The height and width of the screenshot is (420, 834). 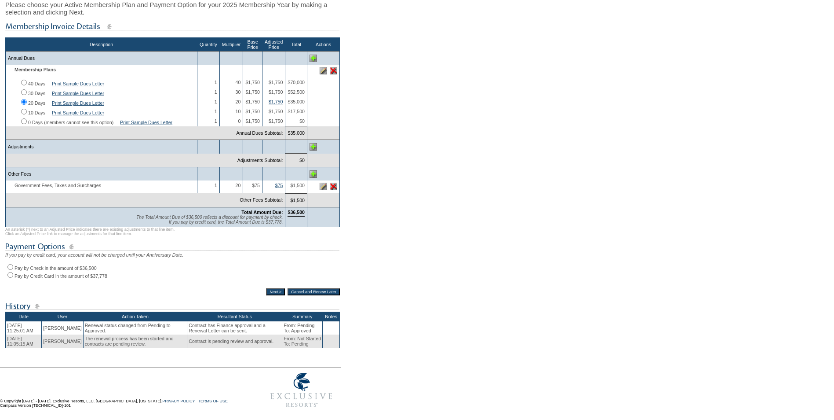 I want to click on td: Renewal status changed from Pending to Approved., so click(x=135, y=328).